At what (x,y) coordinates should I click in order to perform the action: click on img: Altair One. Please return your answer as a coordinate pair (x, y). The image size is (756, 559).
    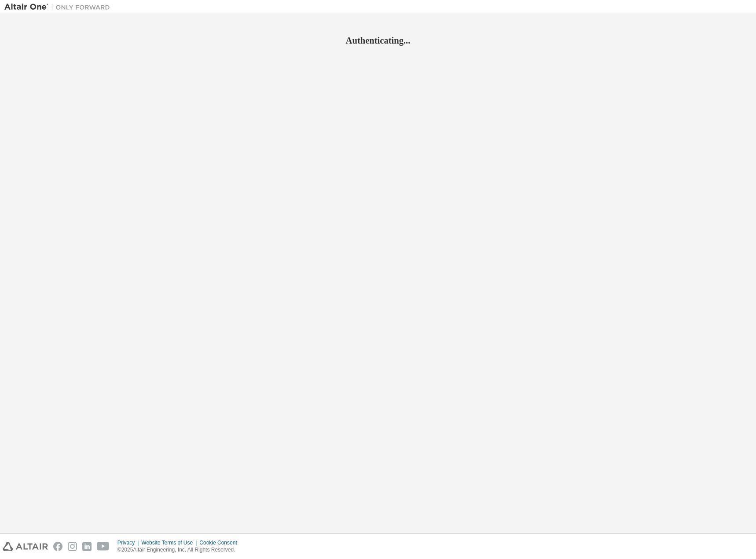
    Looking at the image, I should click on (59, 7).